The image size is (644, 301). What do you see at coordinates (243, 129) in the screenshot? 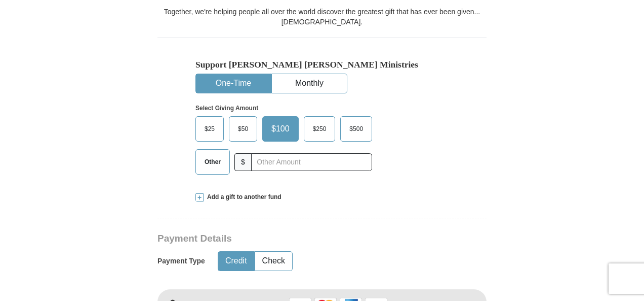
I see `span: $50` at bounding box center [243, 129].